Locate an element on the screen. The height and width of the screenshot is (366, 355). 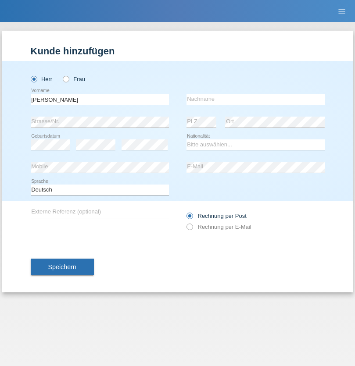
span: Speichern is located at coordinates (62, 267).